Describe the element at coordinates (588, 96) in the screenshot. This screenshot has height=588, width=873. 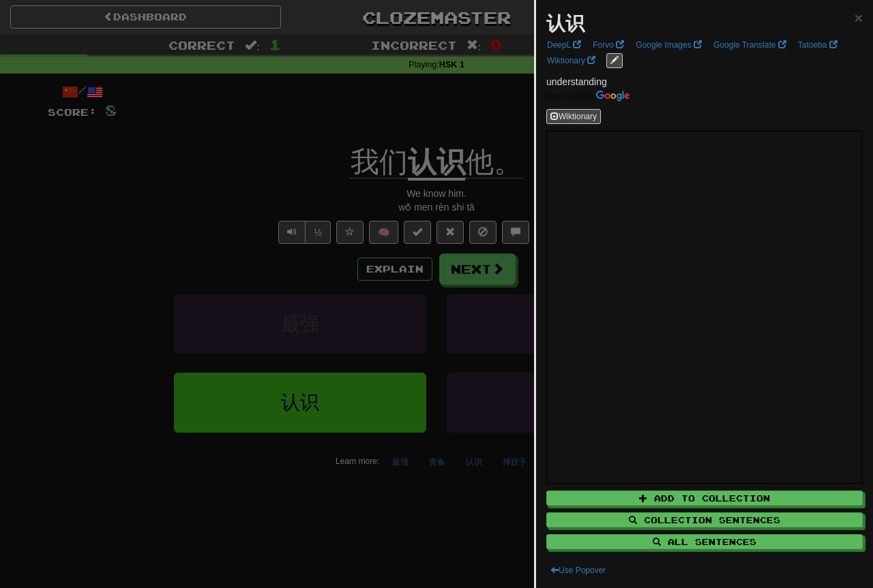
I see `img: Color short` at that location.